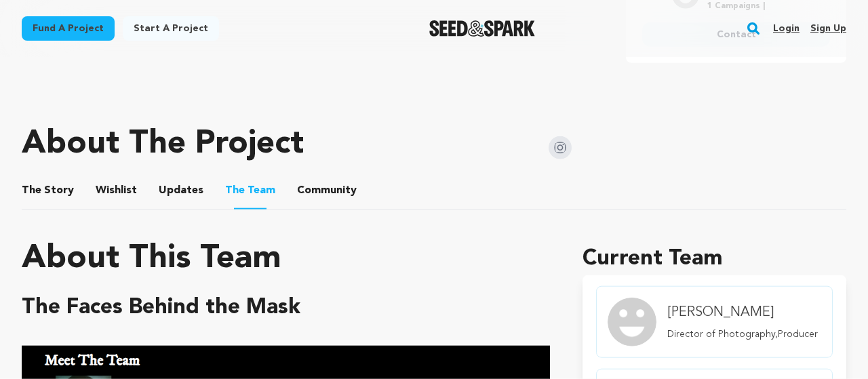 This screenshot has width=868, height=379. I want to click on h1: Current Team, so click(714, 259).